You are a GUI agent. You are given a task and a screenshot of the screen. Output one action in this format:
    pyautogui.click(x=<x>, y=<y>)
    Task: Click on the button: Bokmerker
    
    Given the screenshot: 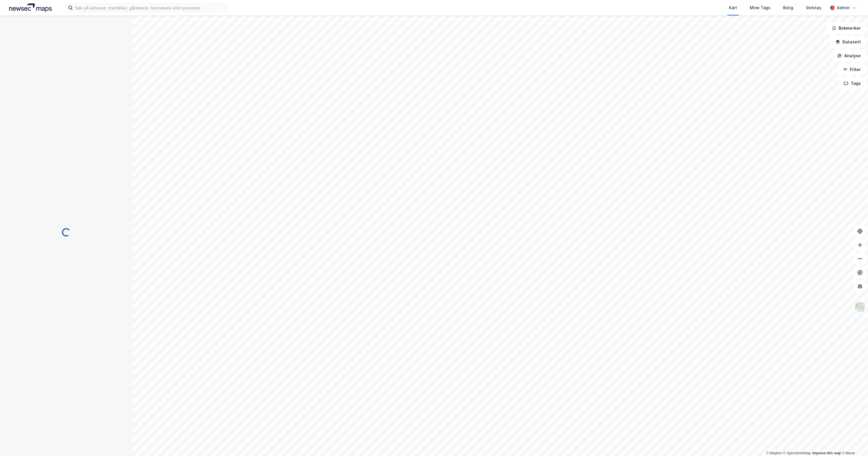 What is the action you would take?
    pyautogui.click(x=846, y=28)
    